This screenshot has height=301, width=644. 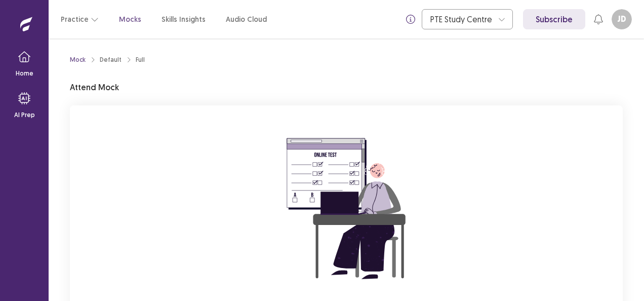 I want to click on div: PTE Study Centre, so click(x=462, y=19).